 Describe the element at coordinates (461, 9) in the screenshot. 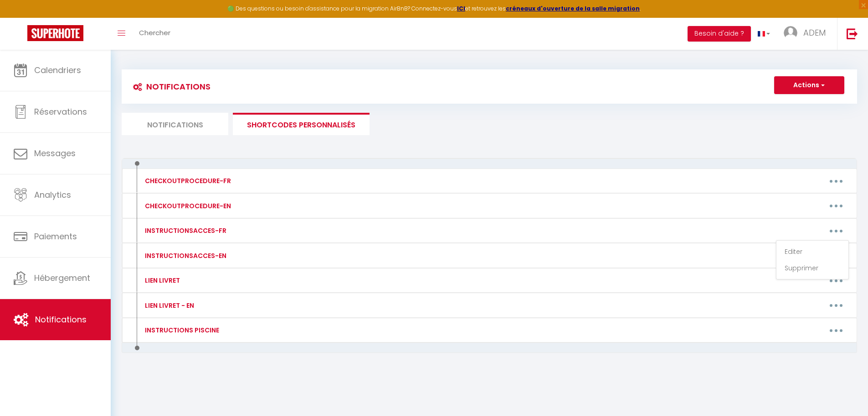

I see `strong: ICI` at that location.